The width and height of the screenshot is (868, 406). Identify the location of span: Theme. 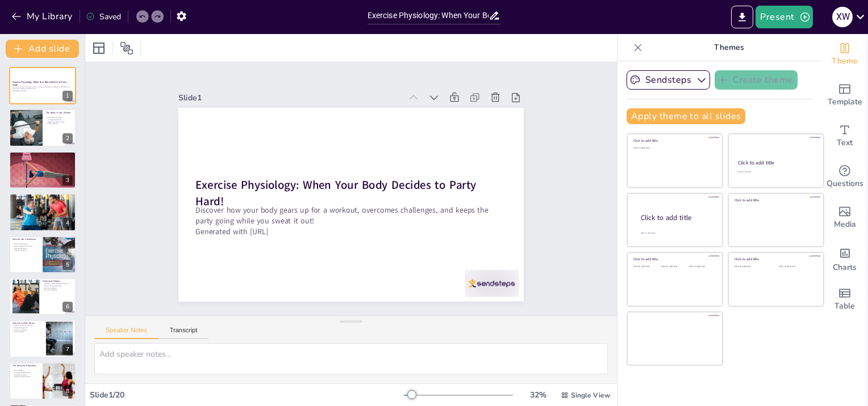
(845, 61).